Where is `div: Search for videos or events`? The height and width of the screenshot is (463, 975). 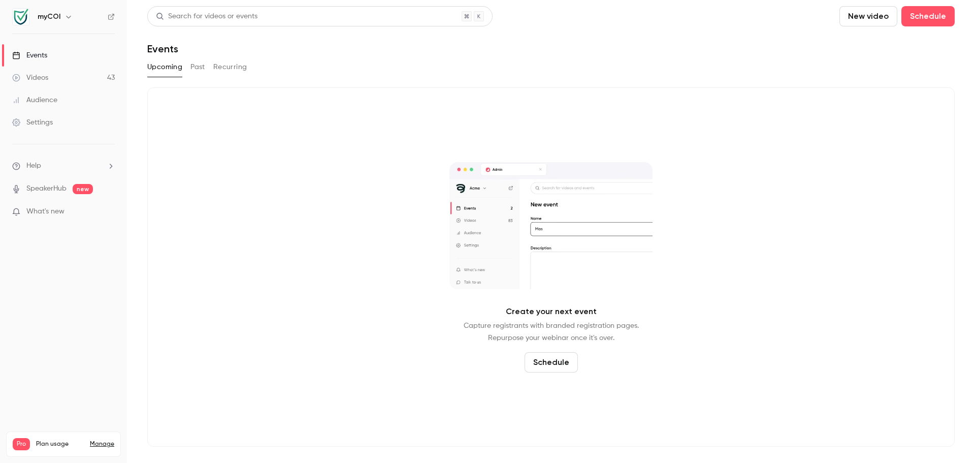
div: Search for videos or events is located at coordinates (207, 16).